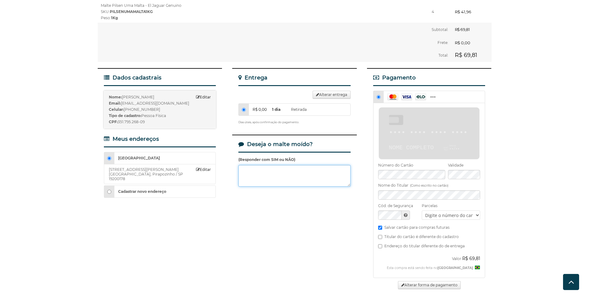  I want to click on label: Parcelas, so click(451, 206).